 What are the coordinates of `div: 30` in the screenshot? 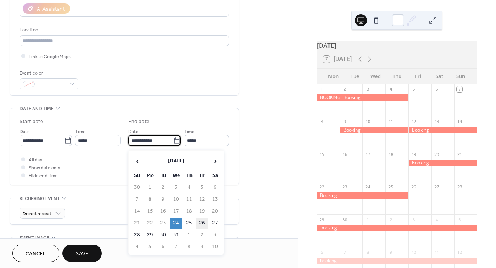 It's located at (345, 220).